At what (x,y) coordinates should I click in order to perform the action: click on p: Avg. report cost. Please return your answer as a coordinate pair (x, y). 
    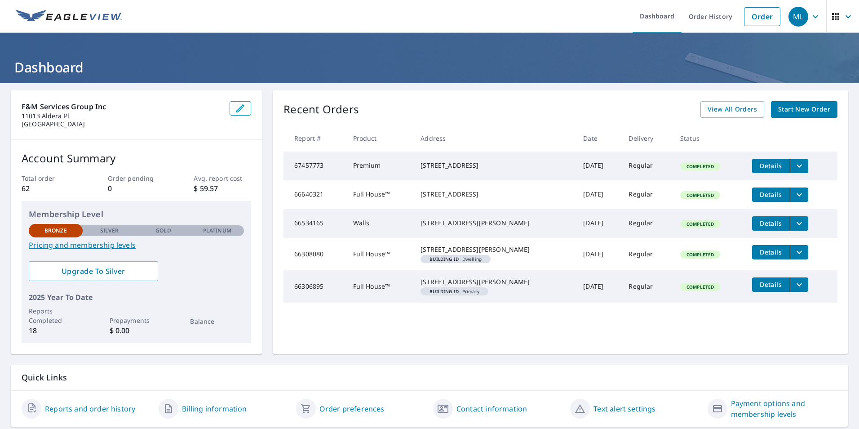
    Looking at the image, I should click on (222, 178).